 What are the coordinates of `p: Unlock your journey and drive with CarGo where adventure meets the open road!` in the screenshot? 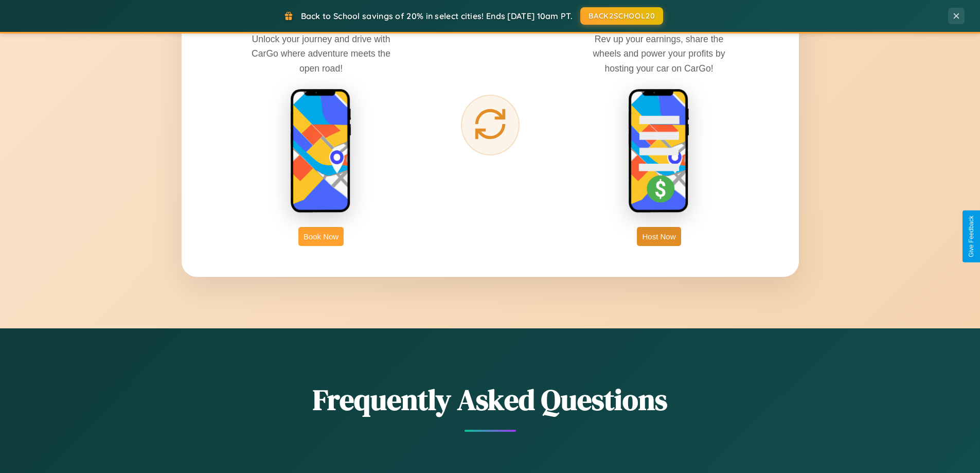 It's located at (321, 54).